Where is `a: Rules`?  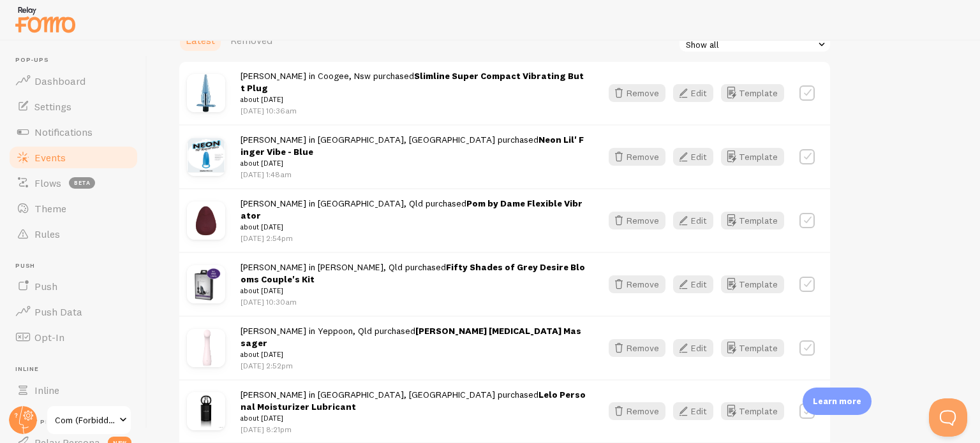
a: Rules is located at coordinates (73, 234).